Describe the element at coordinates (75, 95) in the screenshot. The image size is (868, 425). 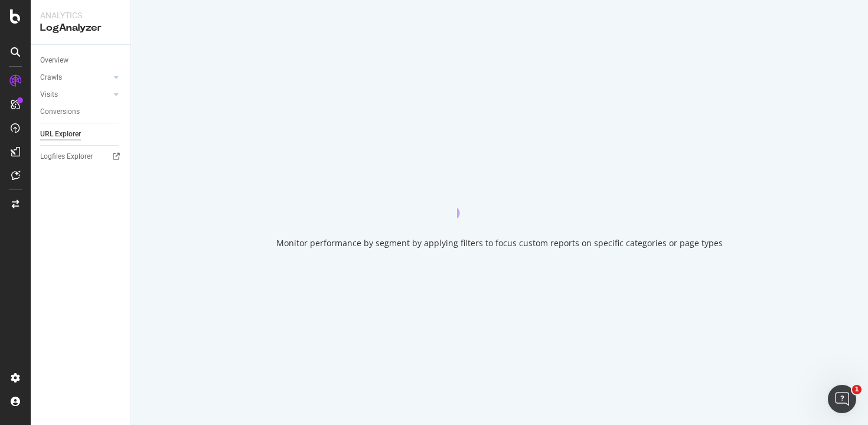
I see `a: Visits` at that location.